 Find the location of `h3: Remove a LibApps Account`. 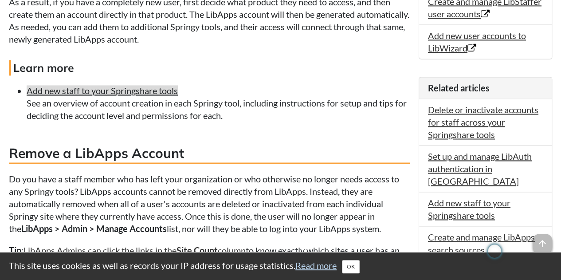

h3: Remove a LibApps Account is located at coordinates (209, 153).